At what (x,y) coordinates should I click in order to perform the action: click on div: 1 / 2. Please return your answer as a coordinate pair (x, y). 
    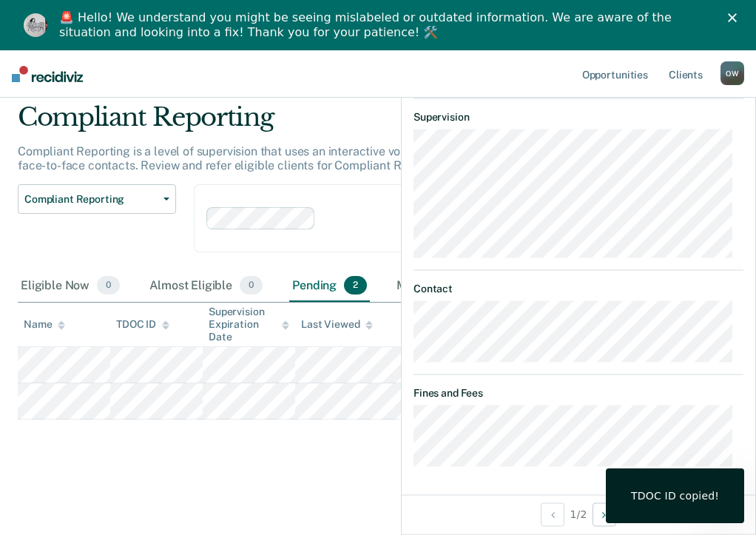
    Looking at the image, I should click on (579, 513).